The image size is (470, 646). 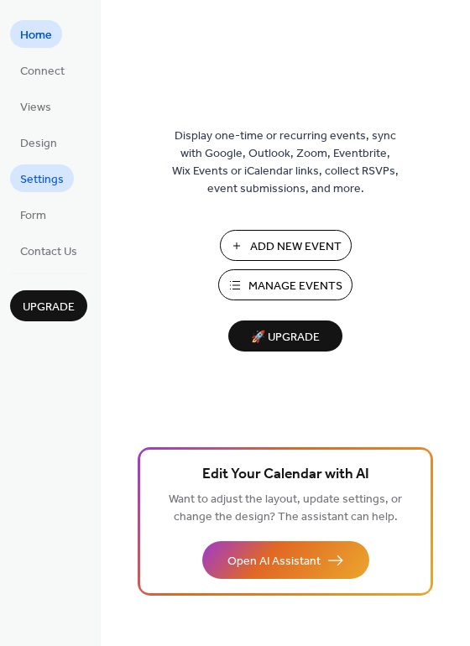 What do you see at coordinates (36, 34) in the screenshot?
I see `a: Home` at bounding box center [36, 34].